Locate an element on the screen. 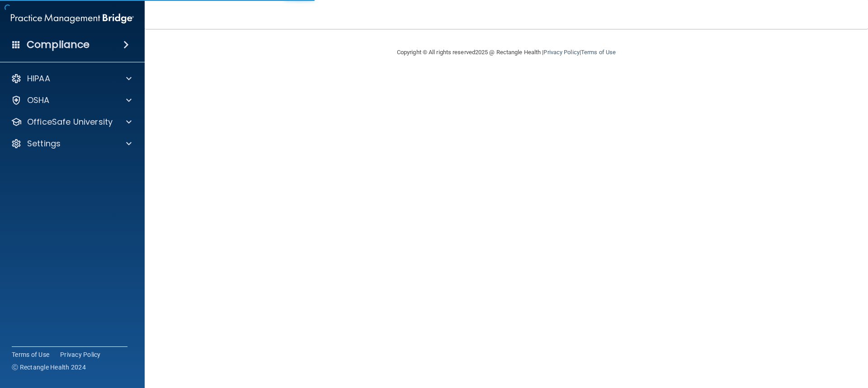  img: PMB logo is located at coordinates (72, 18).